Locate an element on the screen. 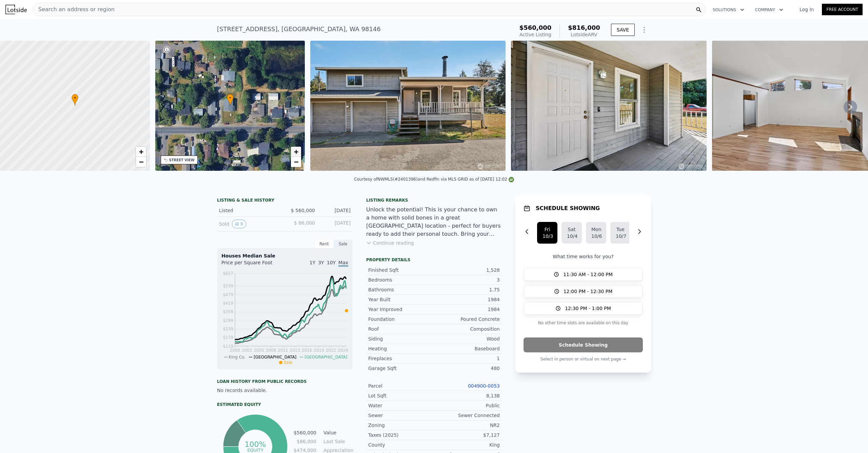 Image resolution: width=868 pixels, height=453 pixels. div: Price per Square Foot is located at coordinates (253, 265).